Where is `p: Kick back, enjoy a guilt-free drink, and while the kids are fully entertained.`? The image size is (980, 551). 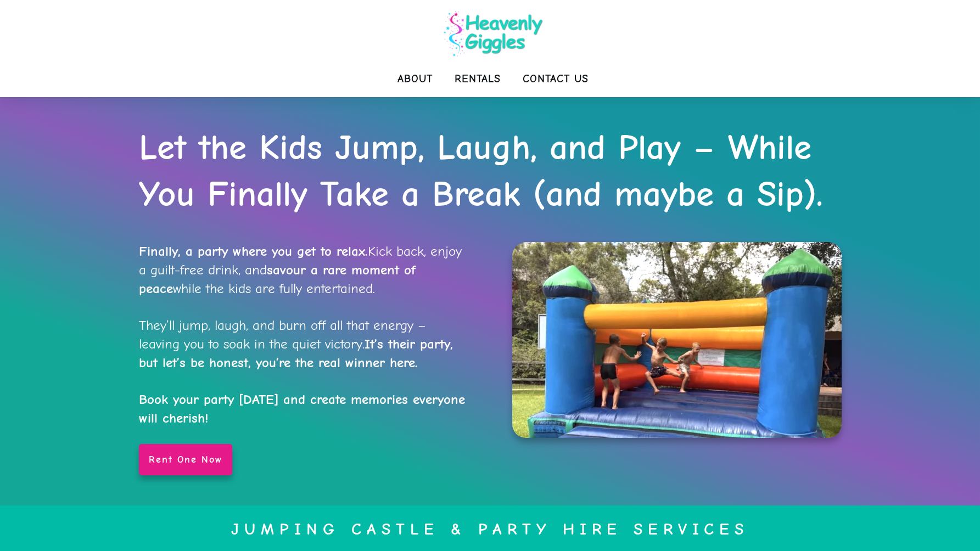
p: Kick back, enjoy a guilt-free drink, and while the kids are fully entertained. is located at coordinates (304, 269).